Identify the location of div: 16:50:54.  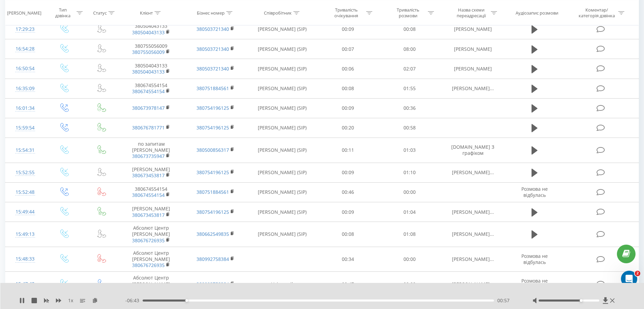
(25, 68).